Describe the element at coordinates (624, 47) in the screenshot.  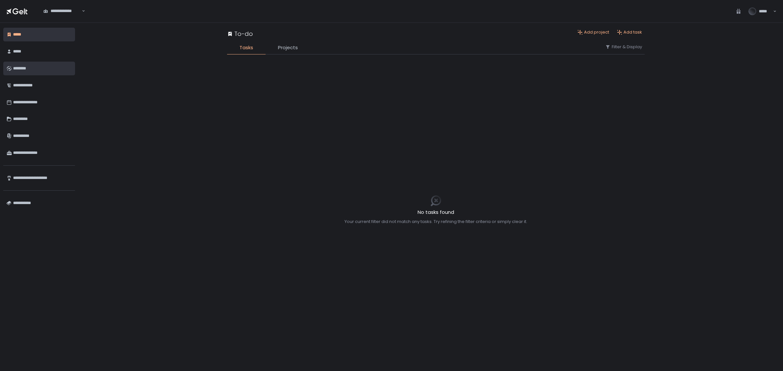
I see `div: Filter & Display` at that location.